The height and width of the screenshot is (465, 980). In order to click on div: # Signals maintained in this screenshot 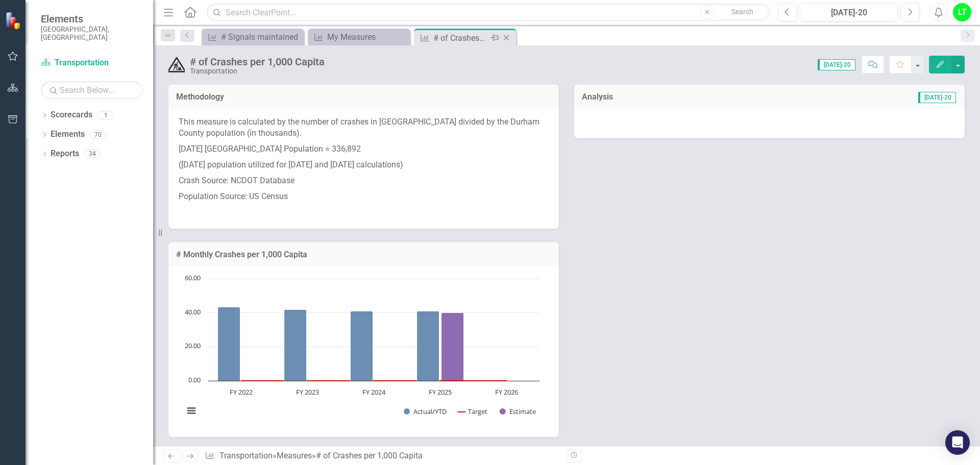, I will do `click(261, 37)`.